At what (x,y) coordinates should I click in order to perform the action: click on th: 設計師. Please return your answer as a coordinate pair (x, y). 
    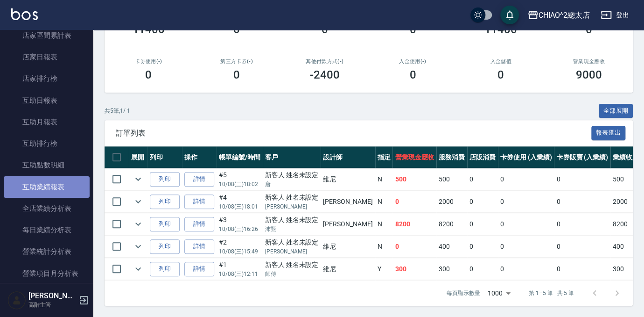
    Looking at the image, I should click on (348, 157).